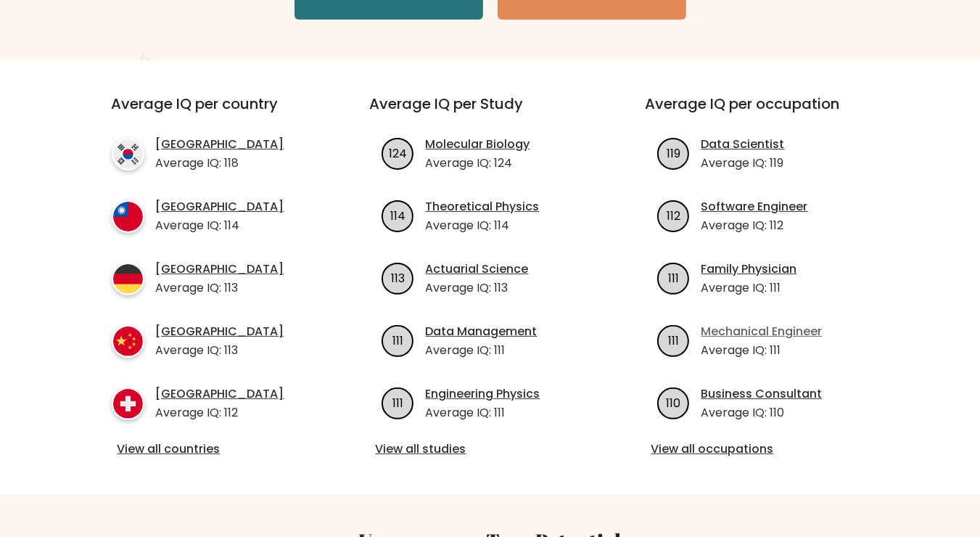  I want to click on a: Engineering Physics, so click(483, 394).